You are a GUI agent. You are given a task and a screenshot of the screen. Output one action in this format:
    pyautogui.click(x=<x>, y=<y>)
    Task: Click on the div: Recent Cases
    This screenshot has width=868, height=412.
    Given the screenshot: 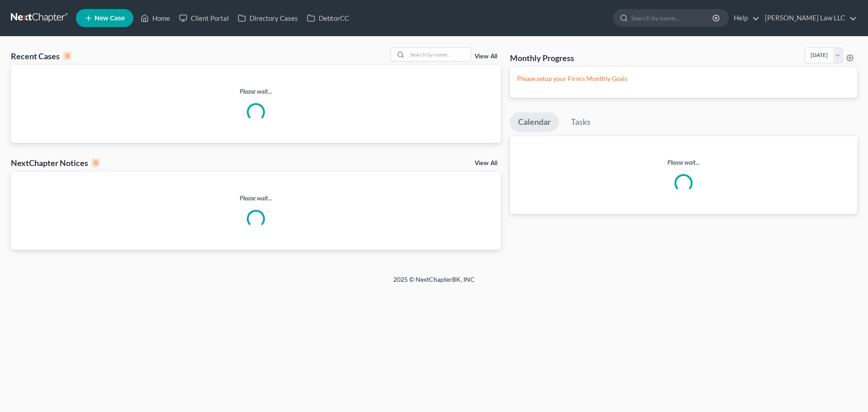 What is the action you would take?
    pyautogui.click(x=41, y=56)
    